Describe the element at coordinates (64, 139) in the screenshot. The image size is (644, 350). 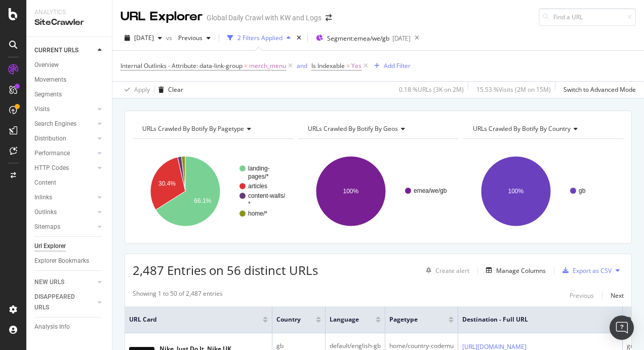
I see `a: Distribution` at that location.